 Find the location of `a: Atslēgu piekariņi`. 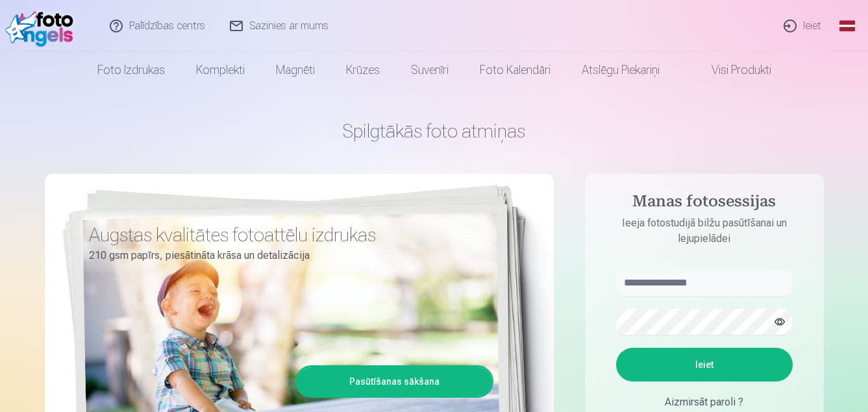

a: Atslēgu piekariņi is located at coordinates (621, 70).